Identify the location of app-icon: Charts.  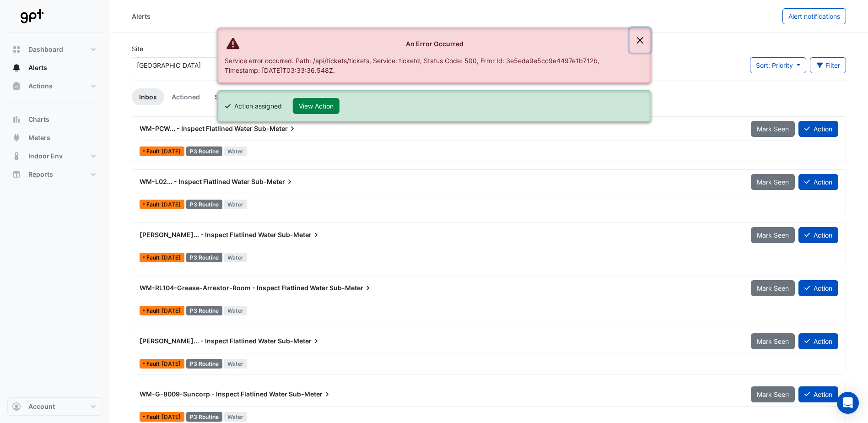
(16, 120).